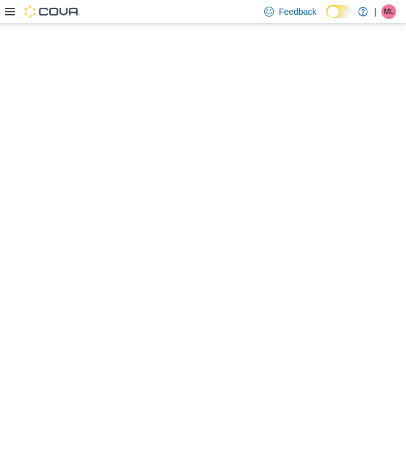  What do you see at coordinates (389, 12) in the screenshot?
I see `span: ML` at bounding box center [389, 12].